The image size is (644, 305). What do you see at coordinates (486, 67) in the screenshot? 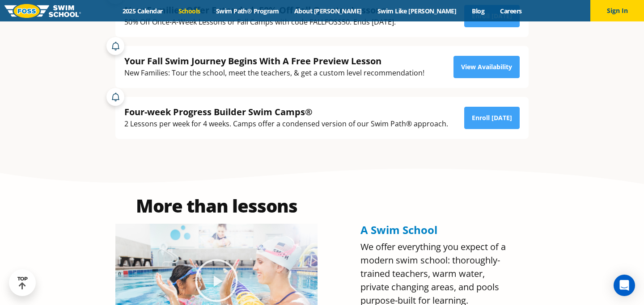
I see `a: View Availability` at bounding box center [486, 67].